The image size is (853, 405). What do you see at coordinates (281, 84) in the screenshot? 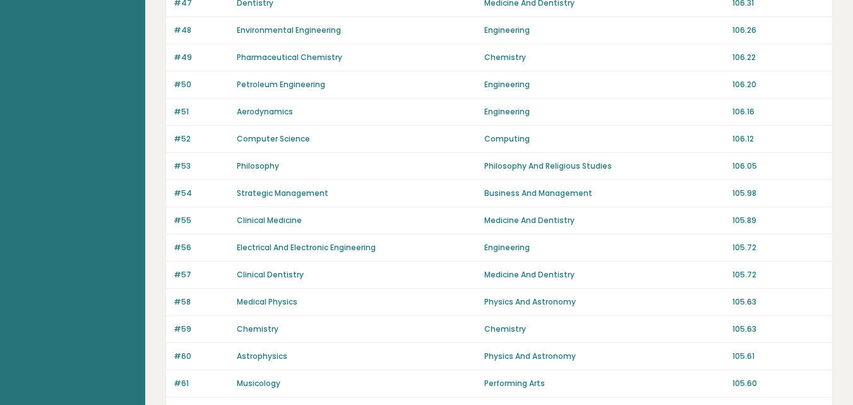
I see `a: Petroleum Engineering` at bounding box center [281, 84].